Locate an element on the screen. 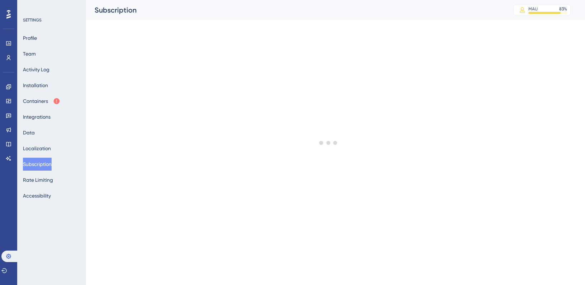 This screenshot has height=285, width=585. div: SETTINGS is located at coordinates (52, 20).